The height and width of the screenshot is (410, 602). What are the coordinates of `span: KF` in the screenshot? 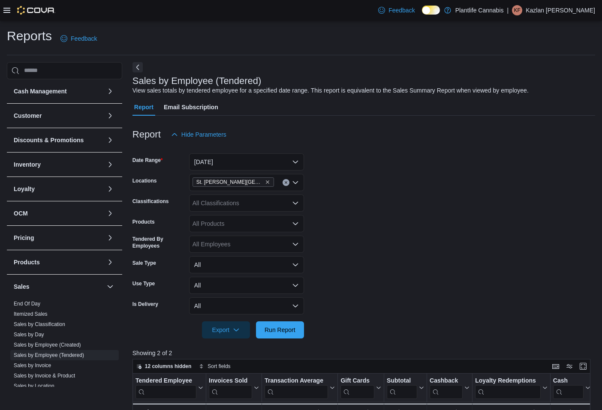 It's located at (516, 10).